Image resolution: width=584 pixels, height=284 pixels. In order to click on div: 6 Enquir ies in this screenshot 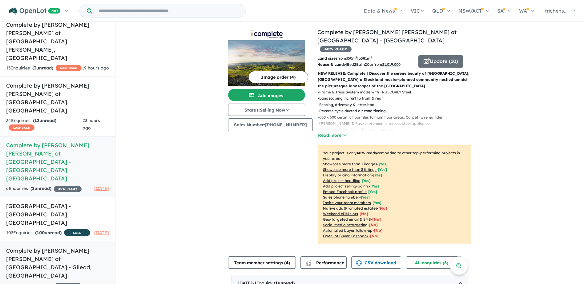, I will do `click(44, 189)`.